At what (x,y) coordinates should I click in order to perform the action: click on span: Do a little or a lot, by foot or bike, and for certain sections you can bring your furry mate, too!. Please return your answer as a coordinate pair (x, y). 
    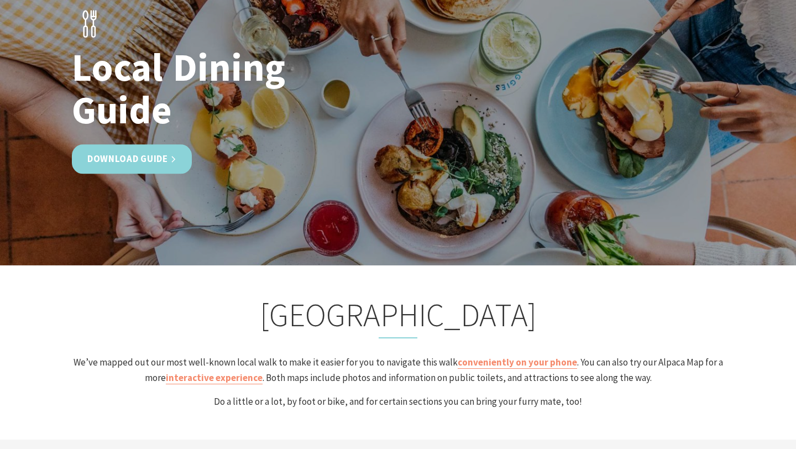
    Looking at the image, I should click on (398, 401).